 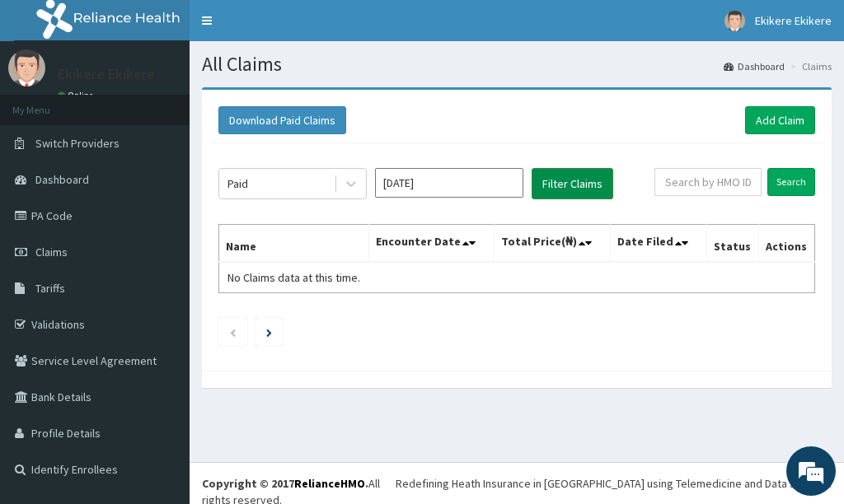 I want to click on span: Claims, so click(x=51, y=252).